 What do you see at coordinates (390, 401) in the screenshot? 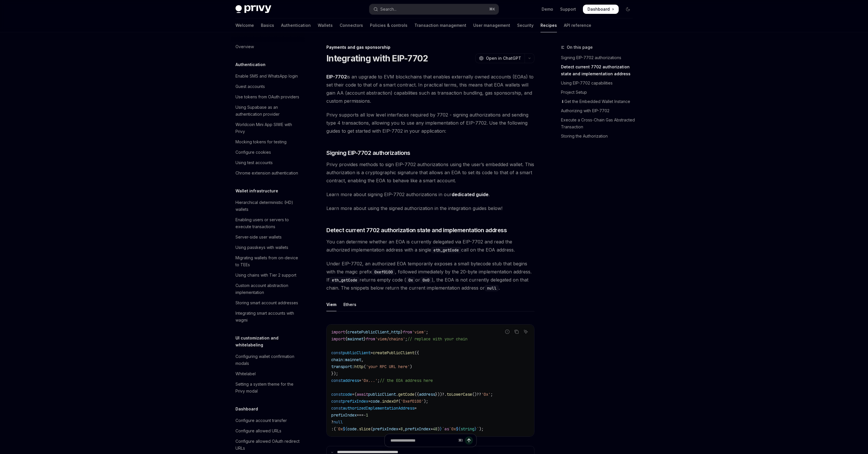
I see `span: indexOf` at bounding box center [390, 401].